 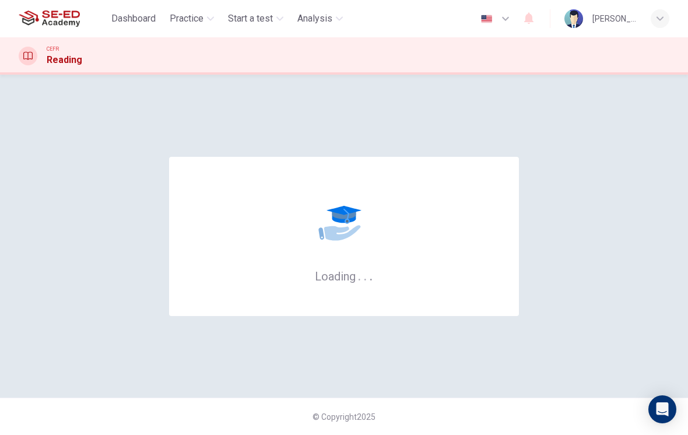 I want to click on span: Dashboard, so click(x=134, y=19).